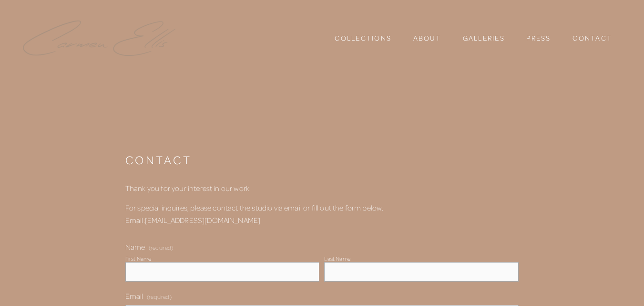 This screenshot has width=644, height=306. What do you see at coordinates (99, 38) in the screenshot?
I see `img: Carmen Ellis Studio` at bounding box center [99, 38].